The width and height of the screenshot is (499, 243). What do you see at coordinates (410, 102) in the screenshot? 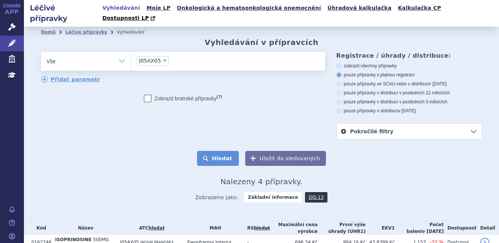
I see `label: pouze přípravky v distribuci v posledních 3 měsících` at bounding box center [410, 102].